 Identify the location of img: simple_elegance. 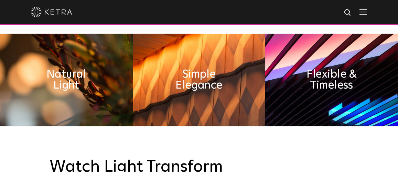
(199, 80).